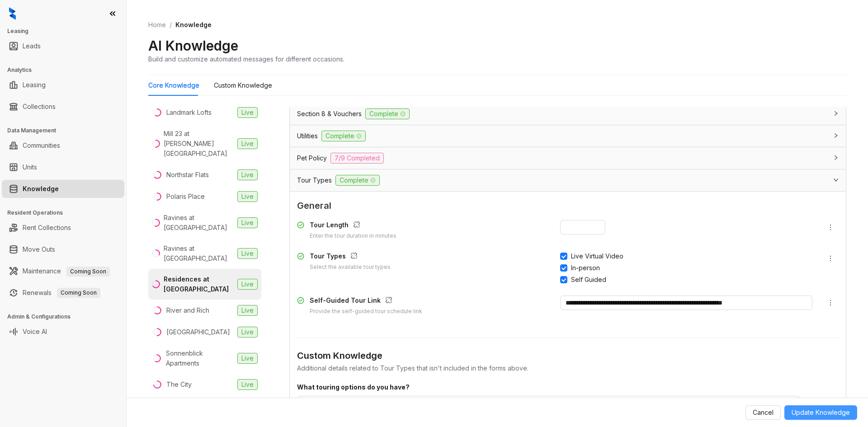 The height and width of the screenshot is (427, 868). I want to click on span: 7/9 Completed, so click(357, 158).